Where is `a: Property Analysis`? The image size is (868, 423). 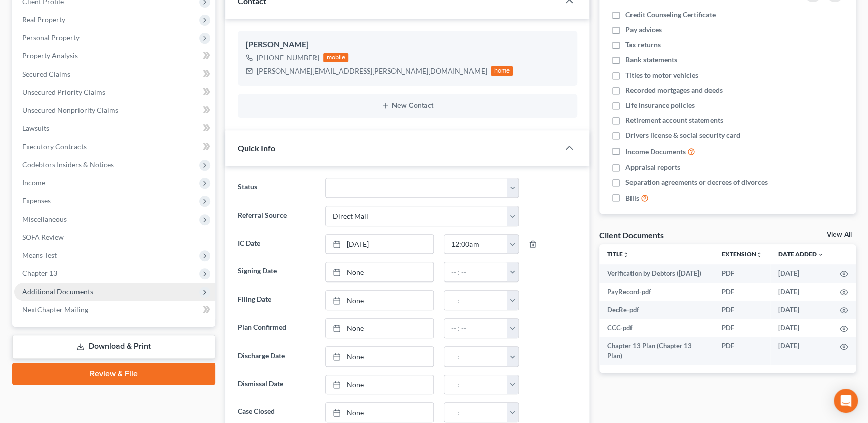
a: Property Analysis is located at coordinates (114, 56).